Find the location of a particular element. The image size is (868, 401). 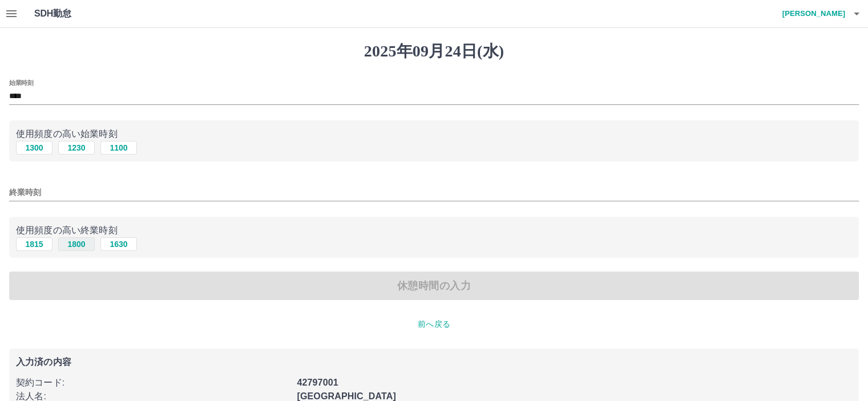

button: 1800 is located at coordinates (77, 244).